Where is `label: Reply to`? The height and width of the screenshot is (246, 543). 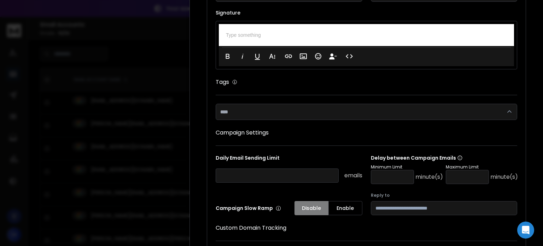
label: Reply to is located at coordinates (444, 195).